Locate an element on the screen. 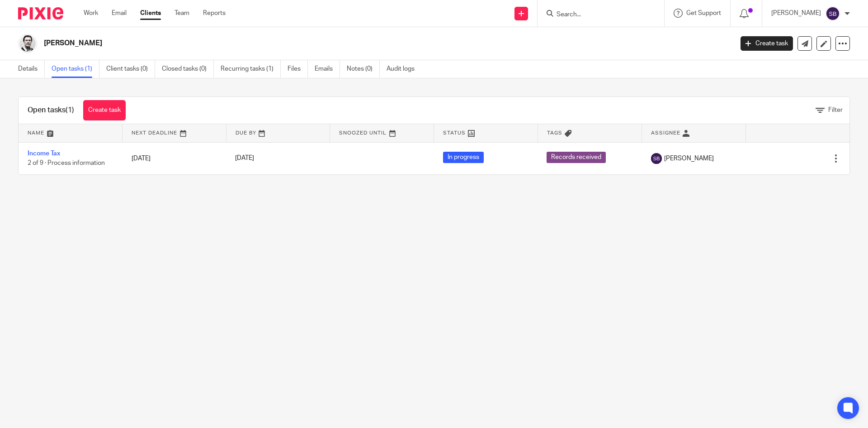 This screenshot has width=868, height=428. span: Records received is located at coordinates (576, 157).